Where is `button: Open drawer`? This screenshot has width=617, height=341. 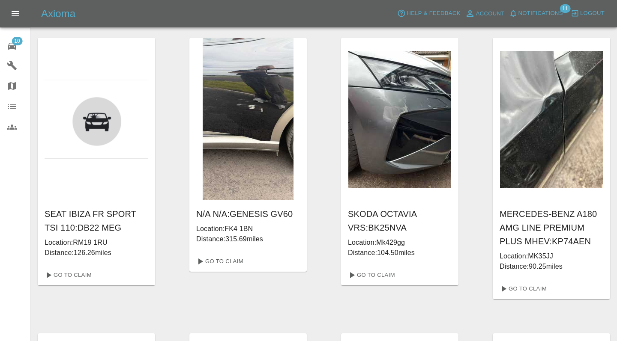 button: Open drawer is located at coordinates (15, 14).